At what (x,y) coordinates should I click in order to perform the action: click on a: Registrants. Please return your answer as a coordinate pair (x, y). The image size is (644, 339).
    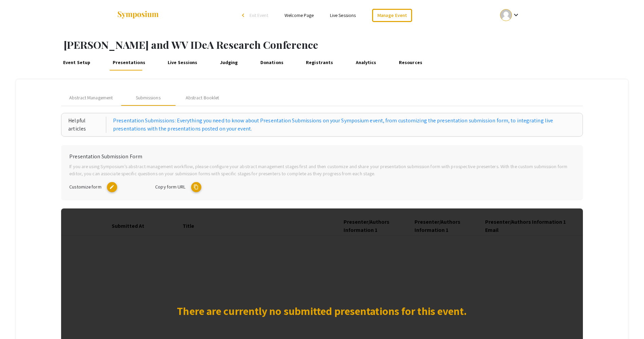
    Looking at the image, I should click on (320, 63).